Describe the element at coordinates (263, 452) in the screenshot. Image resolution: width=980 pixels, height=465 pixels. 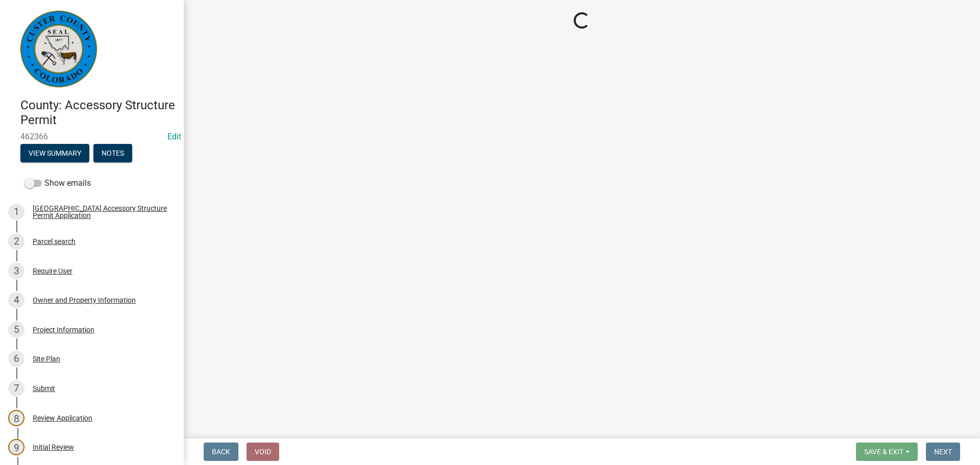
I see `button: Void` at that location.